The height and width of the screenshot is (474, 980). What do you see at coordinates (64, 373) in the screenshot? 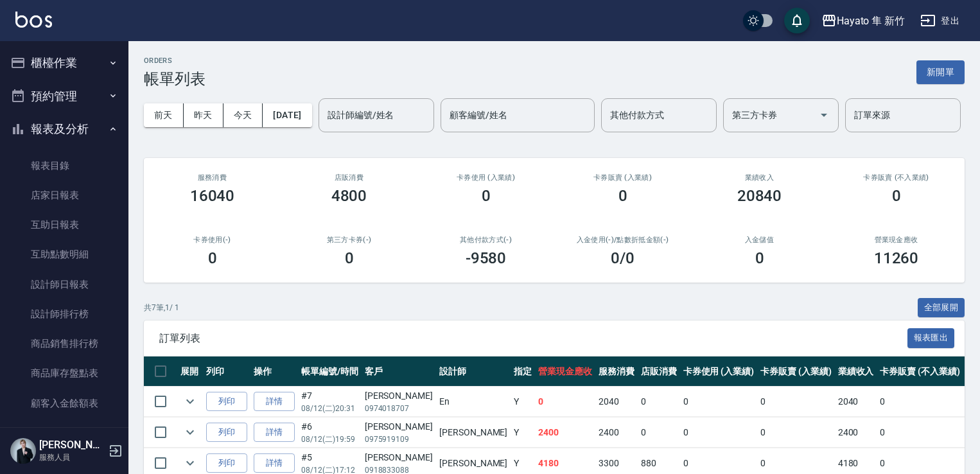
I see `a: 商品庫存盤點表` at bounding box center [64, 373].